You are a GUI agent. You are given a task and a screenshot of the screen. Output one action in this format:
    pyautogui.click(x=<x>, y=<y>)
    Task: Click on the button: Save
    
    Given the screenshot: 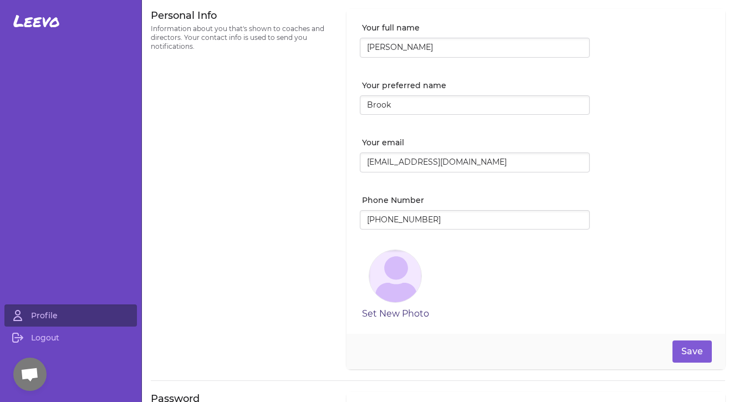 What is the action you would take?
    pyautogui.click(x=692, y=351)
    